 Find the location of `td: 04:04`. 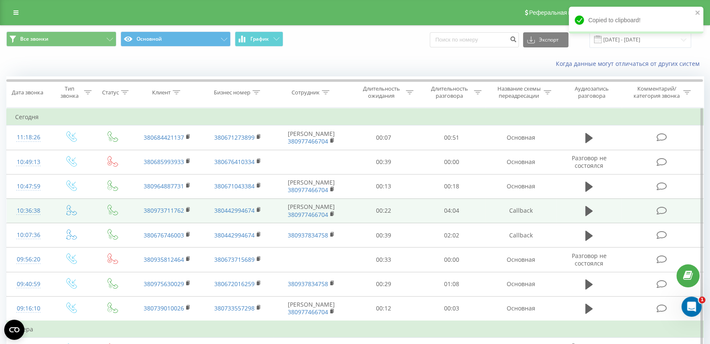

td: 04:04 is located at coordinates (452, 211).